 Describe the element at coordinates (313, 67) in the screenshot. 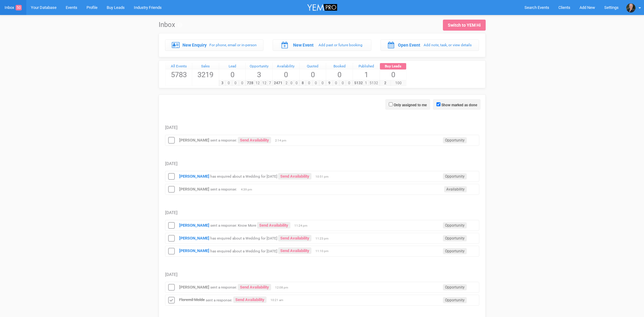

I see `div: Quoted` at that location.